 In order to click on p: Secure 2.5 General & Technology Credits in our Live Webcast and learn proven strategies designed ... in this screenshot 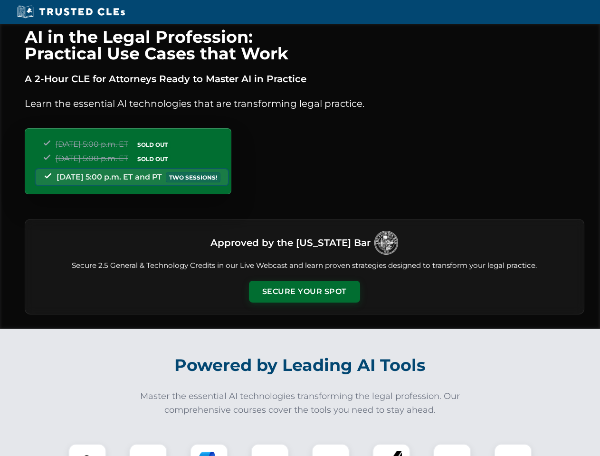, I will do `click(305, 266)`.